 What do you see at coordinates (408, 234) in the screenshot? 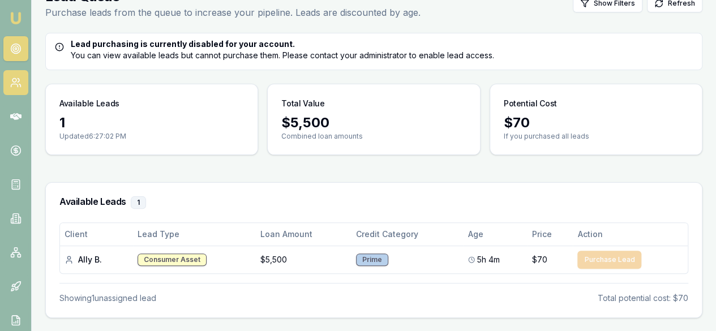
I see `th: Credit Category` at bounding box center [408, 234].